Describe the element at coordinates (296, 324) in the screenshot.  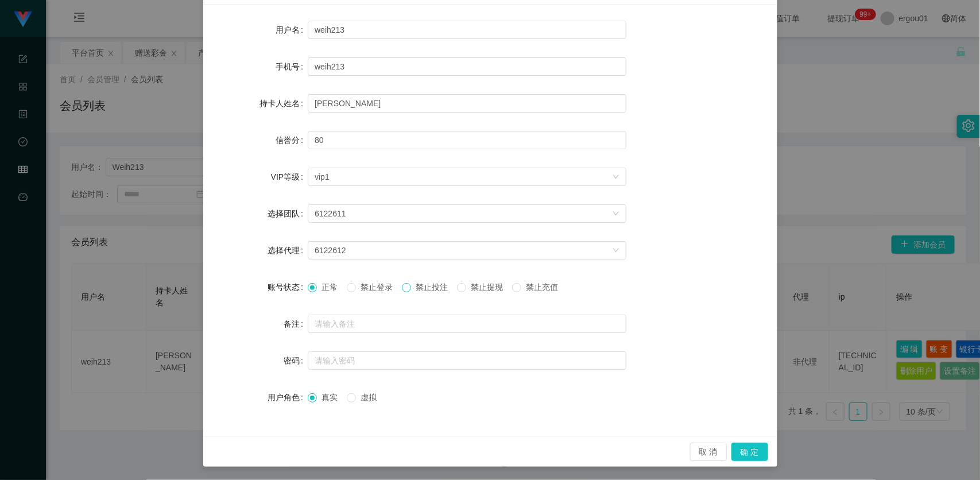
I see `label: 备注：` at that location.